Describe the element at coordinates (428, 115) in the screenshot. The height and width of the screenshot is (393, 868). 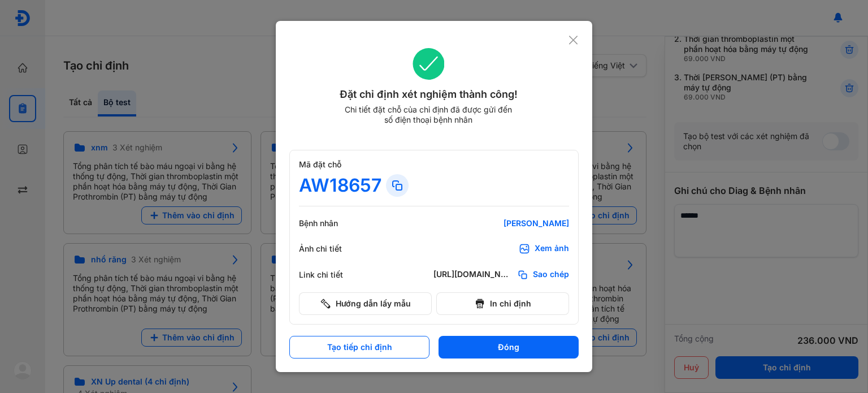
I see `div: Chi tiết đặt chỗ của chỉ định đã được gửi đến số điện thoại bệnh nhân` at that location.